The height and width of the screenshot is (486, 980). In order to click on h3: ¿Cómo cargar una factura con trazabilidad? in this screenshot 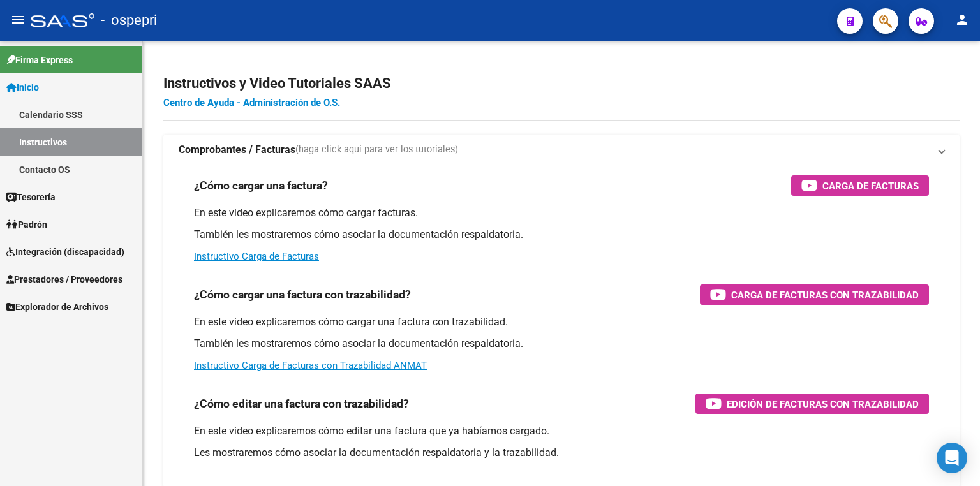, I will do `click(302, 294)`.